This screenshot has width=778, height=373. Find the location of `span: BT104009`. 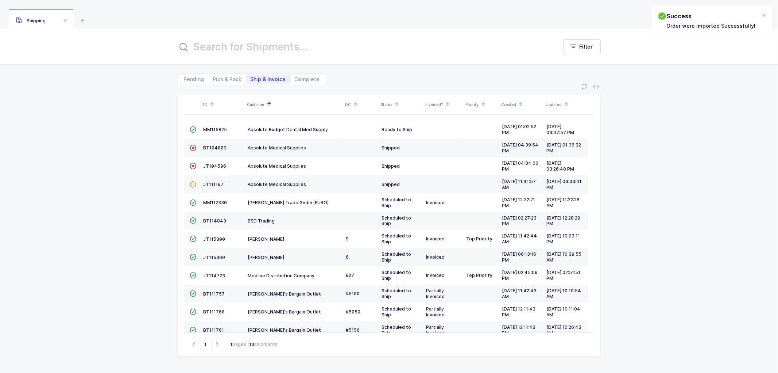

span: BT104009 is located at coordinates (215, 147).